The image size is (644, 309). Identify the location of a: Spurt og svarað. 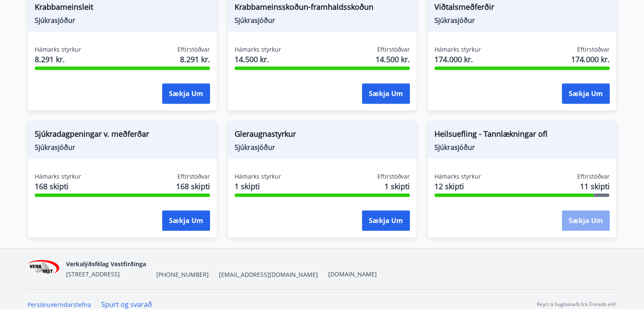
(127, 305).